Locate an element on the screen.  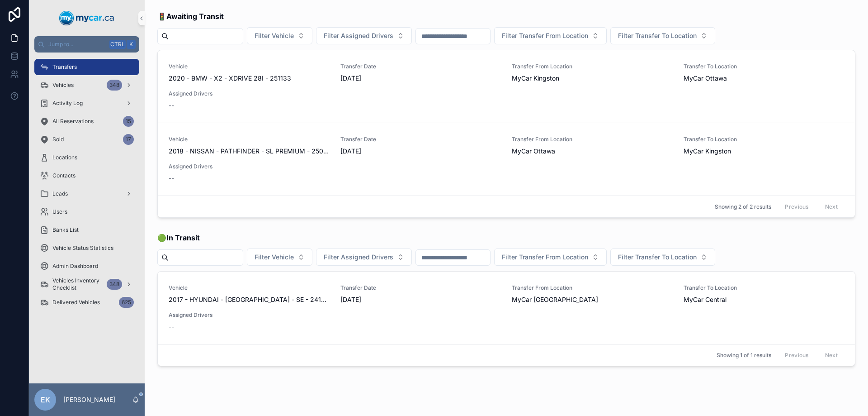
a: Transfers is located at coordinates (87, 67).